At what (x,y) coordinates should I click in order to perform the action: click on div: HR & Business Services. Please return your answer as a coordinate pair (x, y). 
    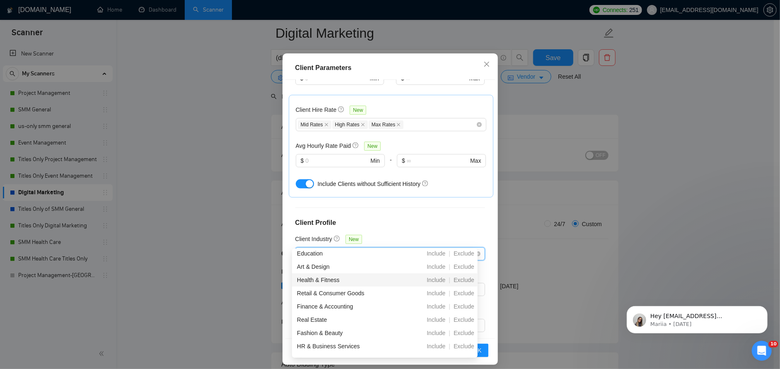
    Looking at the image, I should click on (342, 347).